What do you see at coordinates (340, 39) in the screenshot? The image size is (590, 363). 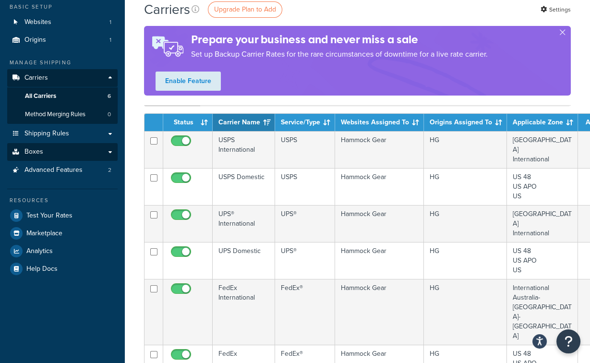 I see `h4: Prepare your business and never miss a sale` at bounding box center [340, 39].